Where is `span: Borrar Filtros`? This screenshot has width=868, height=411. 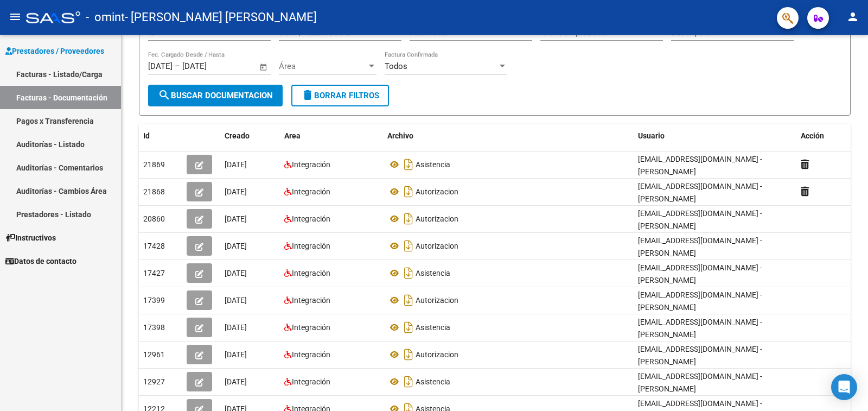 span: Borrar Filtros is located at coordinates (340, 95).